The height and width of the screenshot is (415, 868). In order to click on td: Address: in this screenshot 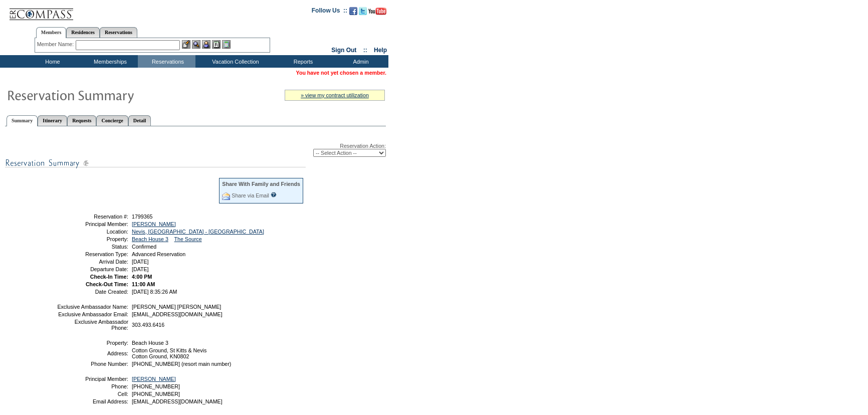, I will do `click(93, 354)`.